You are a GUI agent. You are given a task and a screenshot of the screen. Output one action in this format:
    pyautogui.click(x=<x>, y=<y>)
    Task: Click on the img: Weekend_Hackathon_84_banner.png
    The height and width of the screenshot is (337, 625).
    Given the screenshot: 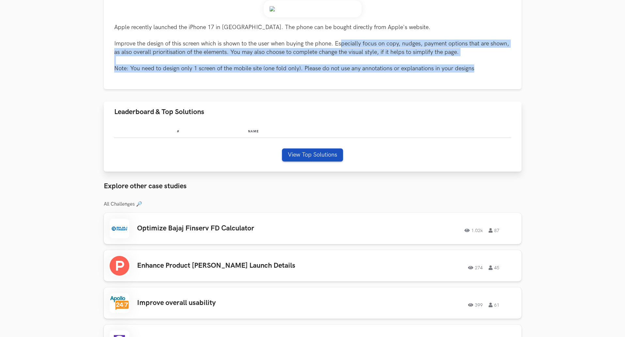 What is the action you would take?
    pyautogui.click(x=313, y=9)
    